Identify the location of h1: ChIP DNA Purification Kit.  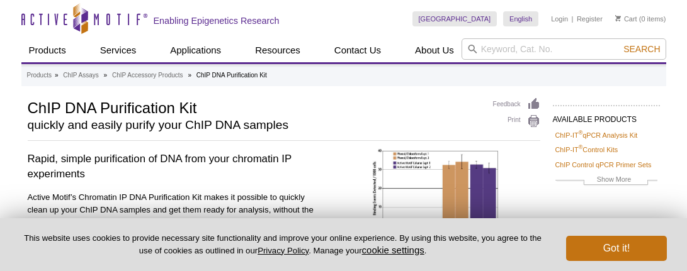
(254, 107).